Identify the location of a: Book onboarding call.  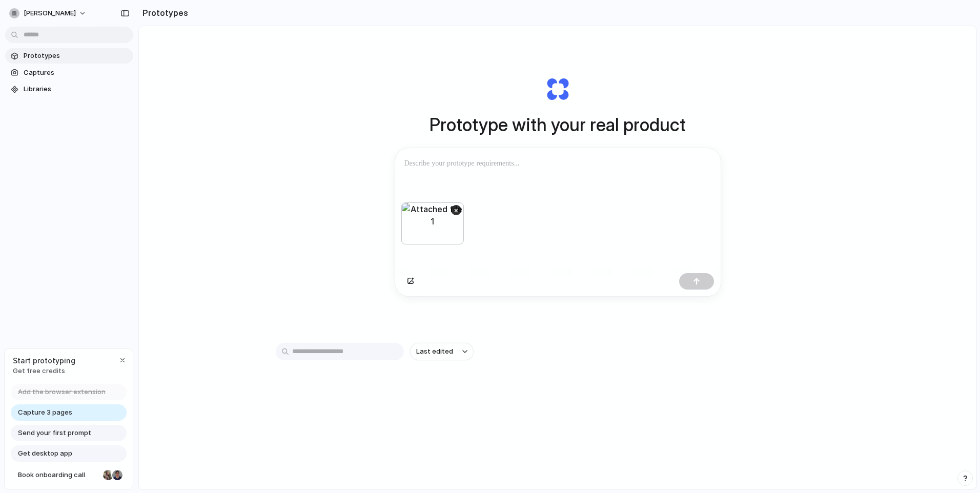
(68, 476).